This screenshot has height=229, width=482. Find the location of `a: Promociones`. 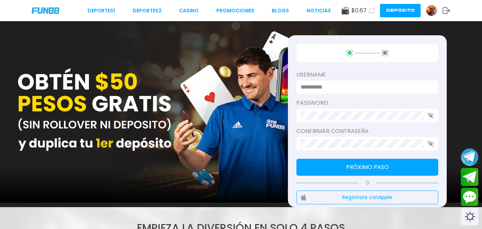

a: Promociones is located at coordinates (235, 11).